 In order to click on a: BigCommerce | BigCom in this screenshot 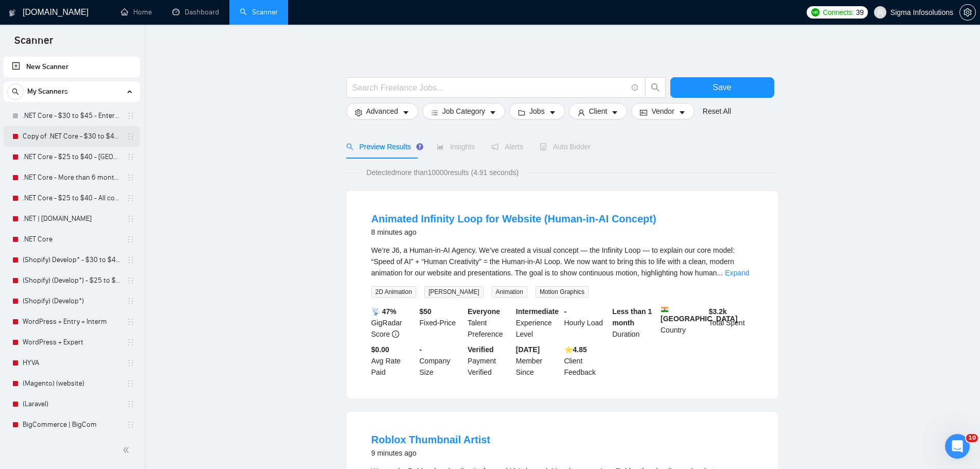, I will do `click(72, 424)`.